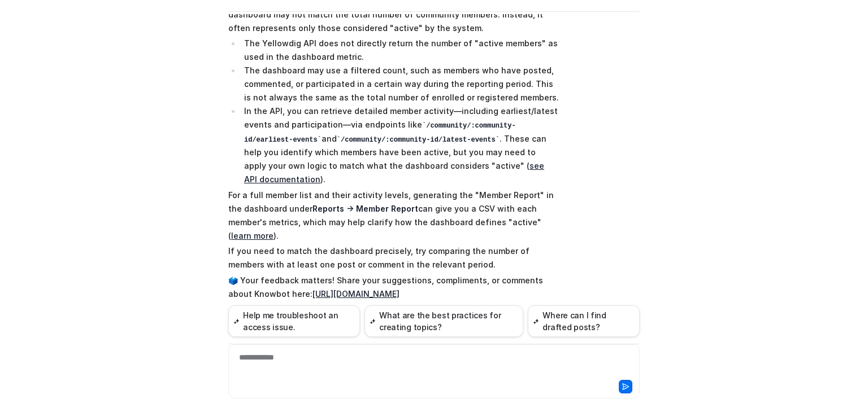 The width and height of the screenshot is (868, 412). What do you see at coordinates (399, 145) in the screenshot?
I see `li: In the API, you can retrieve detailed member activity—including earliest/latest events and partic...` at bounding box center [399, 145].